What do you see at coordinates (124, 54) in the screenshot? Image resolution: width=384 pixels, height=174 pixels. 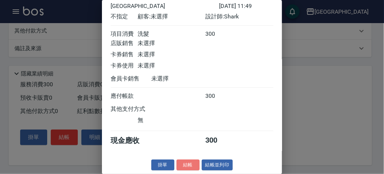 I see `div: 卡券銷售` at bounding box center [124, 54].